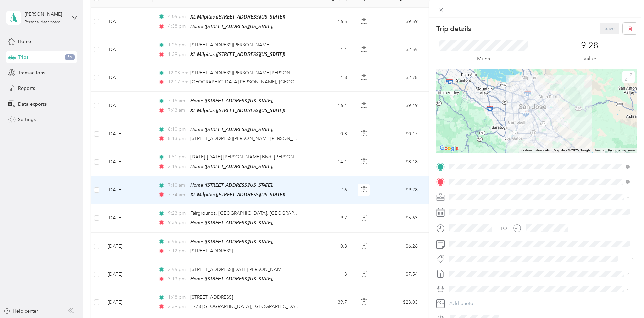 This screenshot has height=318, width=644. Describe the element at coordinates (590, 58) in the screenshot. I see `p: Value` at that location.